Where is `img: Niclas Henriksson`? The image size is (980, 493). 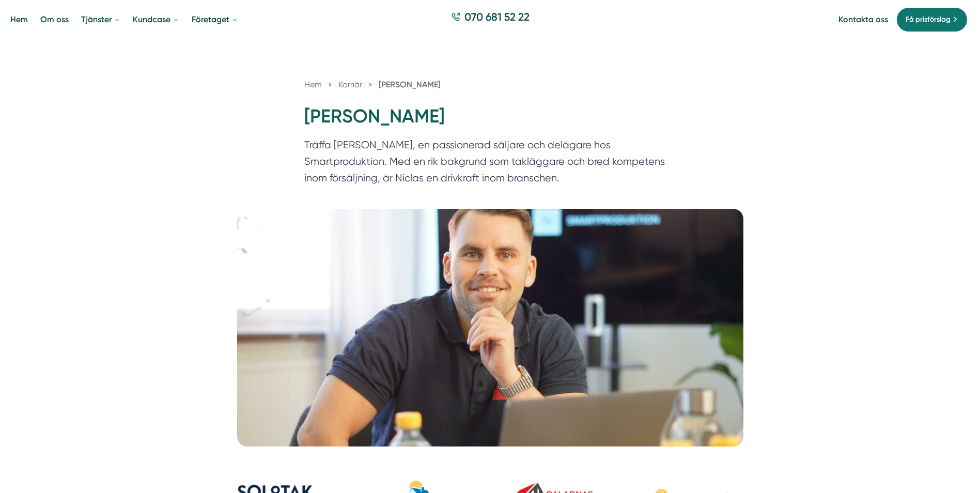
img: Niclas Henriksson is located at coordinates (491, 327).